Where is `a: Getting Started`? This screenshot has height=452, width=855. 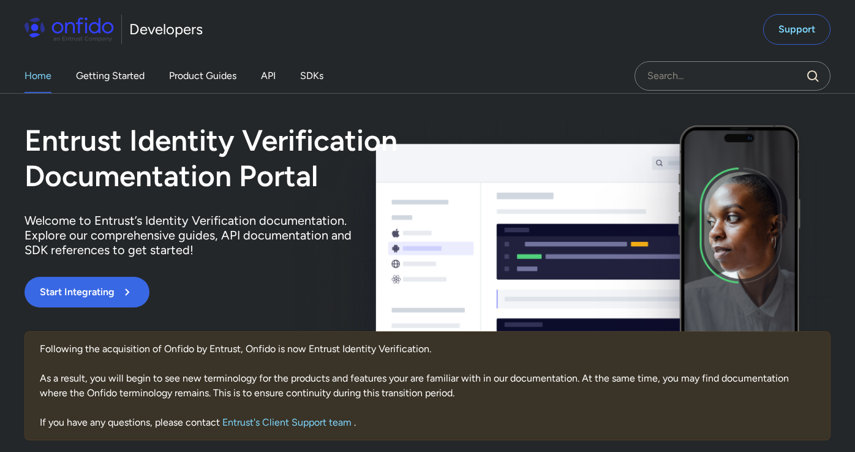 a: Getting Started is located at coordinates (110, 76).